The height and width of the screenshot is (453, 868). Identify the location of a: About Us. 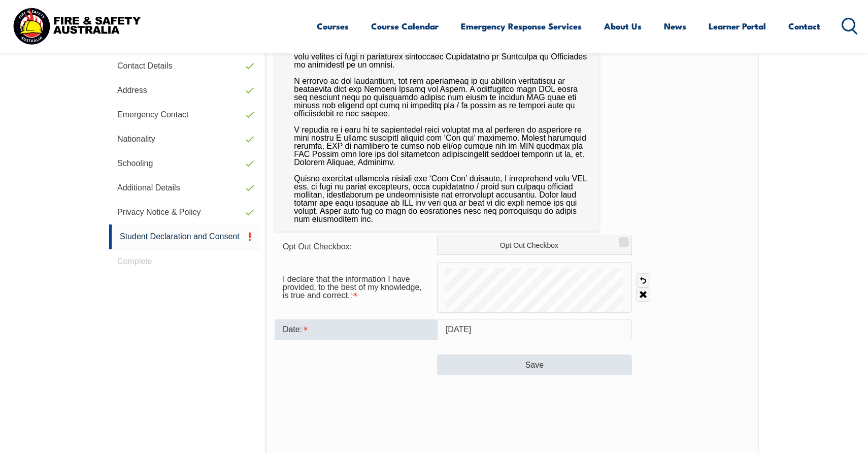
(623, 26).